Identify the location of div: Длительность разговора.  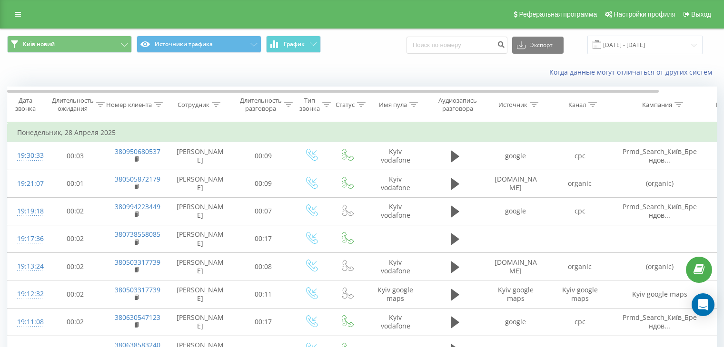
(261, 105).